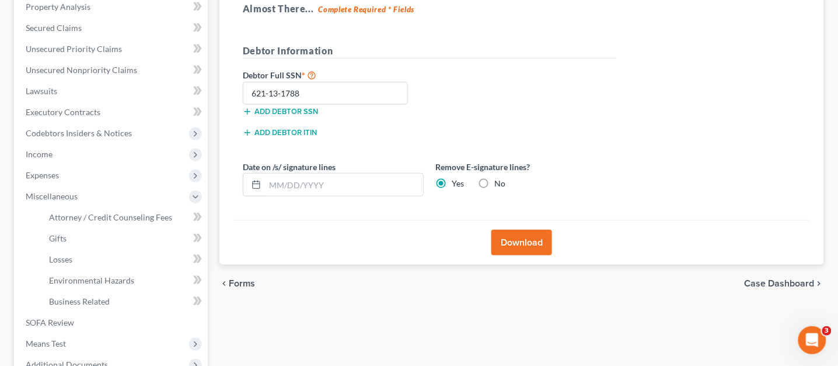  Describe the element at coordinates (112, 322) in the screenshot. I see `a: SOFA Review` at that location.